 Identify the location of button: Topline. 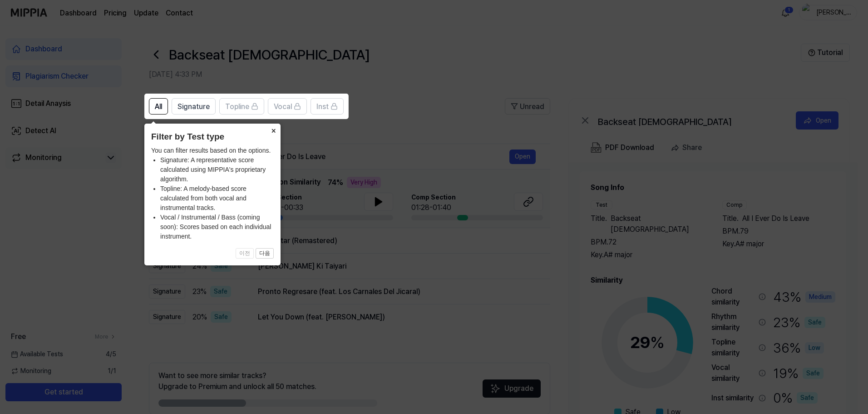
(242, 106).